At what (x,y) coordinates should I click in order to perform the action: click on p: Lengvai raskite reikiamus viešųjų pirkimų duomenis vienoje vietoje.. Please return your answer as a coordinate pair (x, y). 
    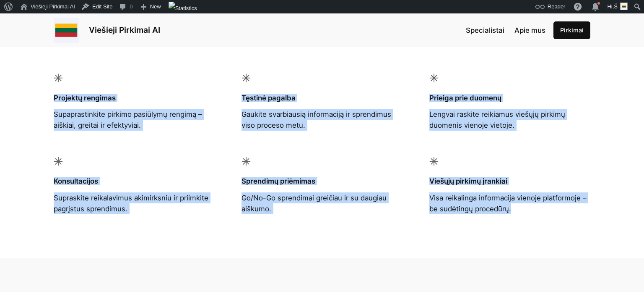
    Looking at the image, I should click on (510, 120).